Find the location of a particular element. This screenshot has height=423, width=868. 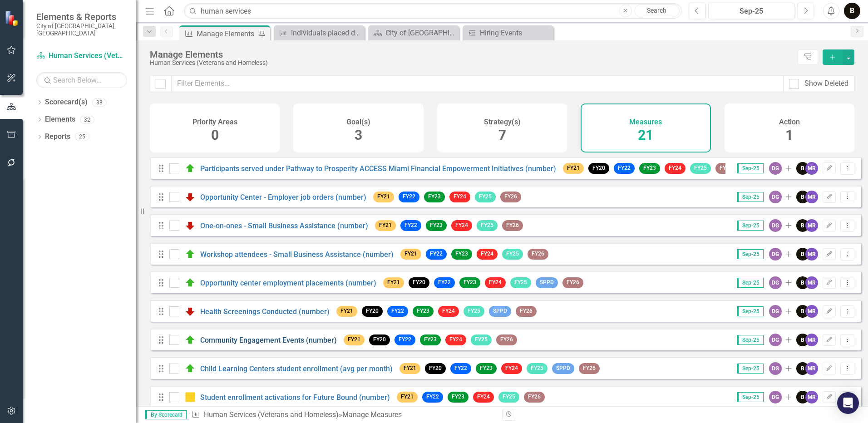

a: One-on-ones - Small Business Assistance (number) is located at coordinates (284, 225).